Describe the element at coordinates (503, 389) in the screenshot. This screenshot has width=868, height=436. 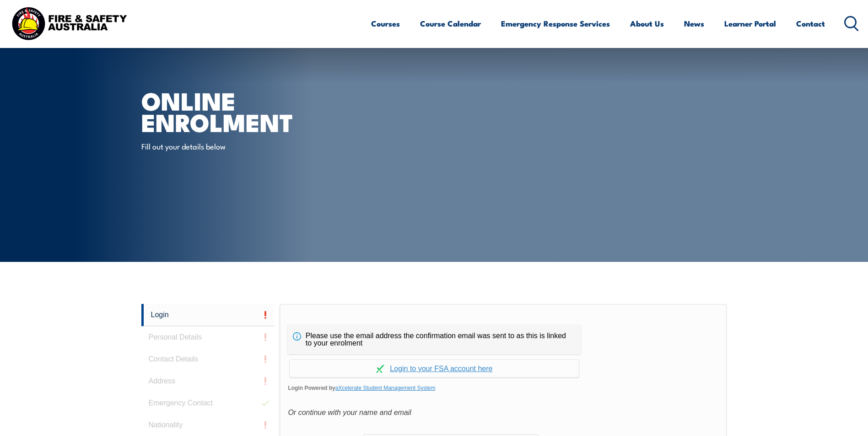
I see `span: Login Powered by` at that location.